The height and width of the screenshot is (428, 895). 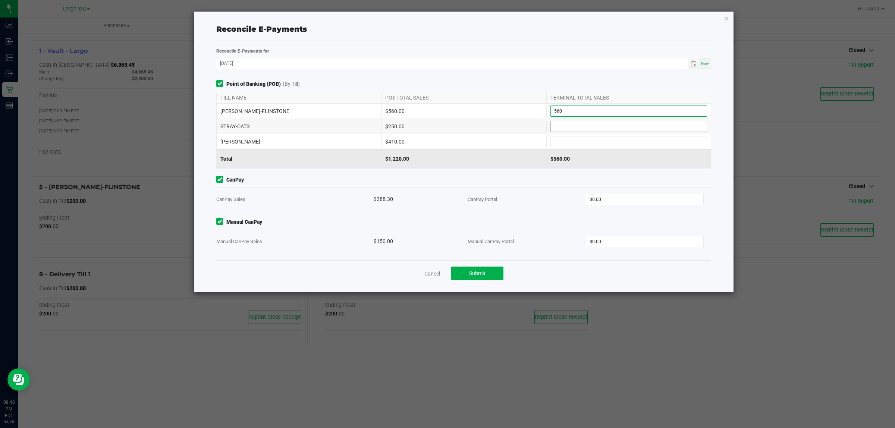 What do you see at coordinates (491, 241) in the screenshot?
I see `span: Manual CanPay Portal` at bounding box center [491, 241].